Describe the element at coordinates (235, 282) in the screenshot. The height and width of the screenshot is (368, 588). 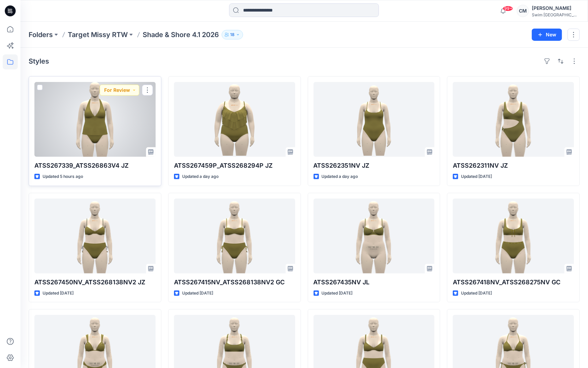
I see `p: ATSS267415NV_ATSS268138NV2 GC` at that location.